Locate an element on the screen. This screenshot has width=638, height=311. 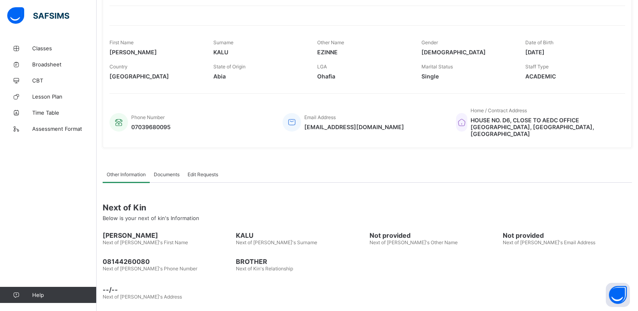
span: LGA is located at coordinates (322, 66).